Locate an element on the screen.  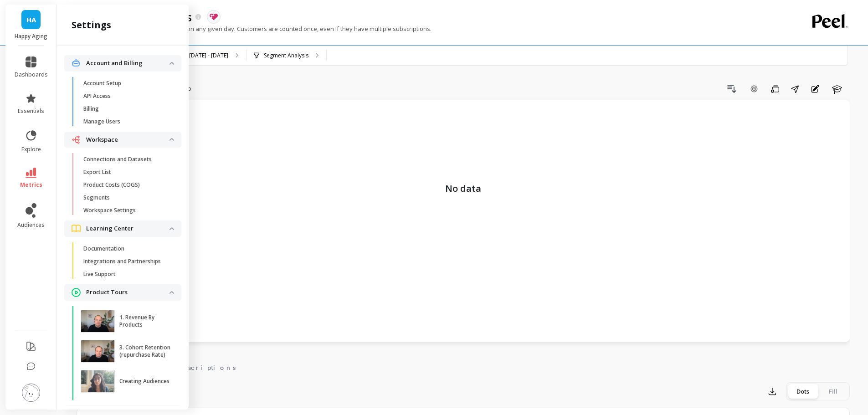
p: No data is located at coordinates (463, 152).